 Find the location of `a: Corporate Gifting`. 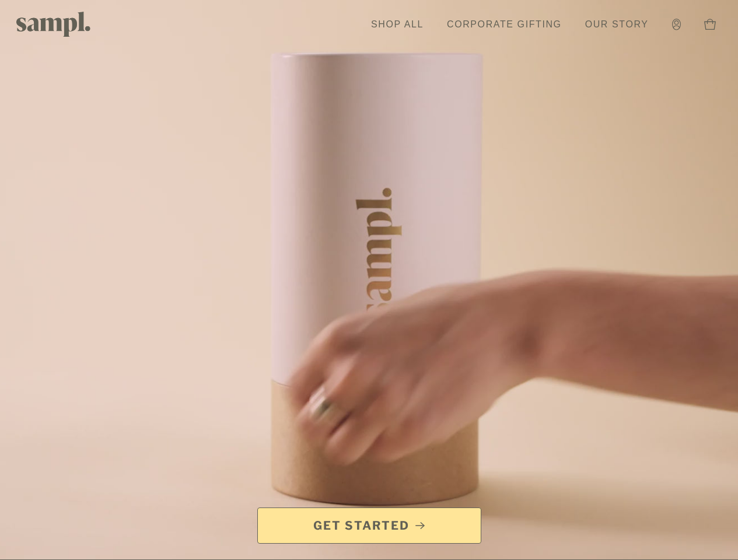

a: Corporate Gifting is located at coordinates (504, 24).